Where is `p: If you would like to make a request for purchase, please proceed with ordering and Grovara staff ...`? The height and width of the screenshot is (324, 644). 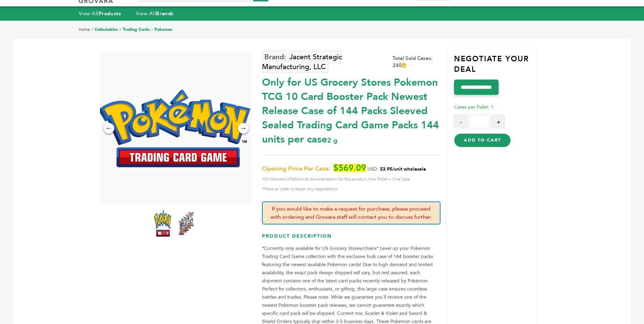
p: If you would like to make a request for purchase, please proceed with ordering and Grovara staff ... is located at coordinates (351, 213).